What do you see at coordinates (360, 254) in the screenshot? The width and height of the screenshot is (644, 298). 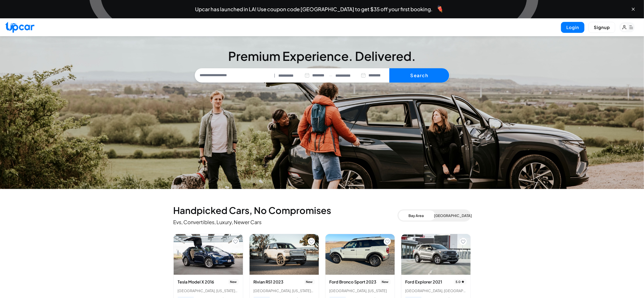 I see `img: Ford Bronco Sport 2023` at bounding box center [360, 254].